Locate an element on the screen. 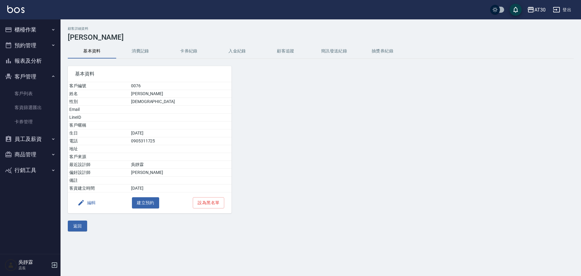 The image size is (581, 276). td: 客戶來源 is located at coordinates (99, 157).